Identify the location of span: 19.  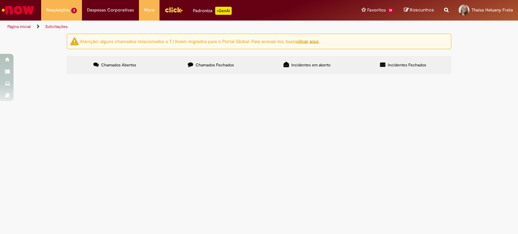
(391, 10).